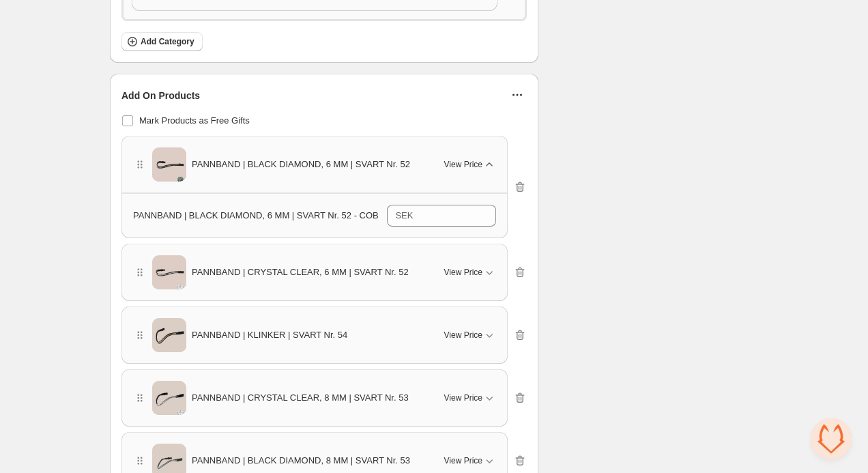 This screenshot has width=868, height=473. I want to click on div: SEK, so click(404, 215).